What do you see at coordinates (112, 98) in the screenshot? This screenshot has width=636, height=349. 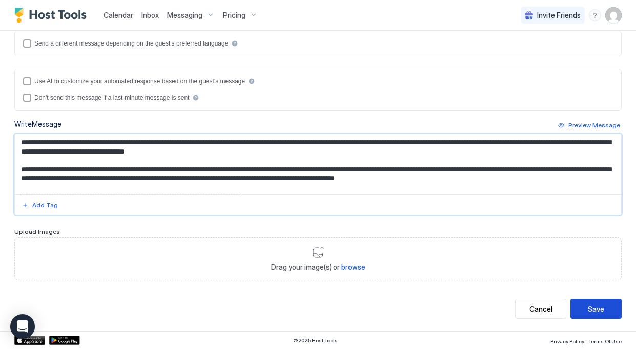 I see `div: Don't send this message if a last-minute message is sent` at bounding box center [112, 98].